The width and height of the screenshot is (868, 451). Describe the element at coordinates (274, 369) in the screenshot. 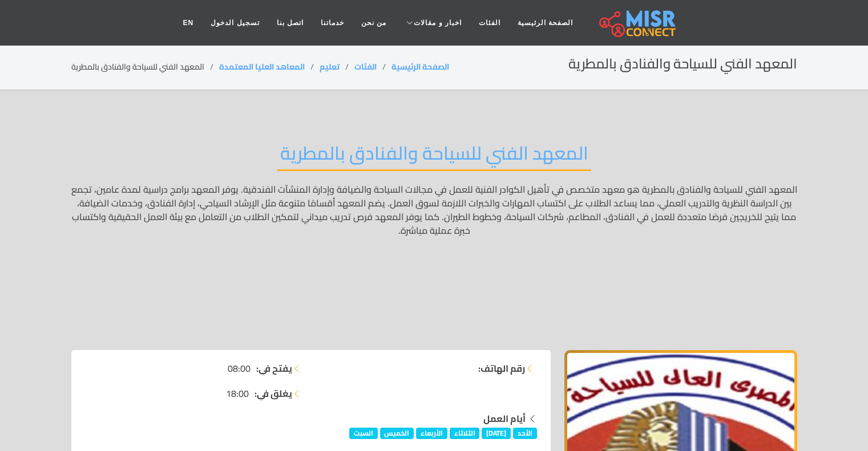

I see `strong: يفتح في:` at that location.